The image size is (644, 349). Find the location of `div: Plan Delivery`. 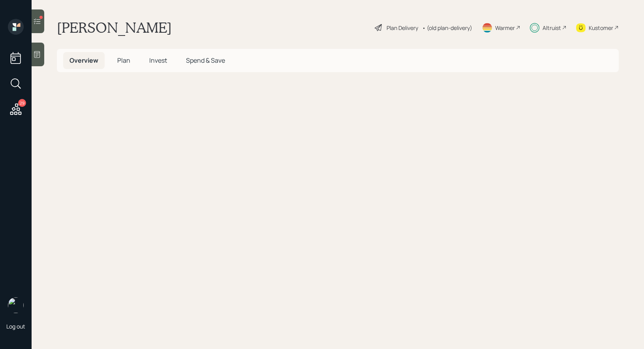

div: Plan Delivery is located at coordinates (403, 27).